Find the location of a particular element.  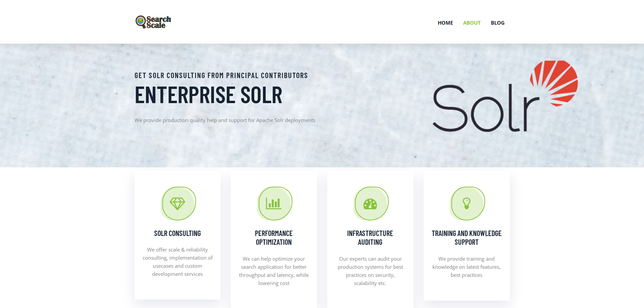

img: SearchScale is located at coordinates (154, 22).